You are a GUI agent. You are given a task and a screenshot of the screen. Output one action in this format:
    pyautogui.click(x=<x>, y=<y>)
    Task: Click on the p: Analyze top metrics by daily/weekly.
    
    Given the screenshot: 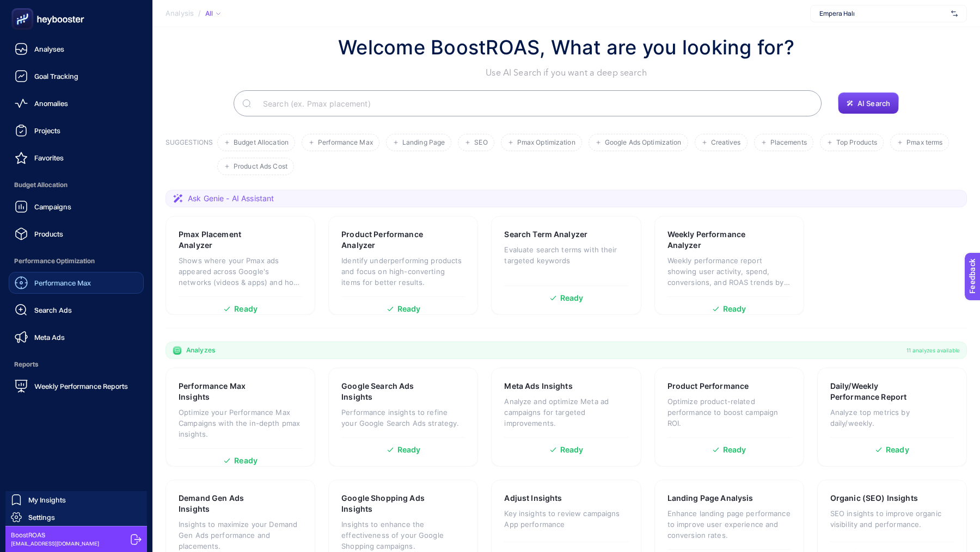 What is the action you would take?
    pyautogui.click(x=892, y=418)
    